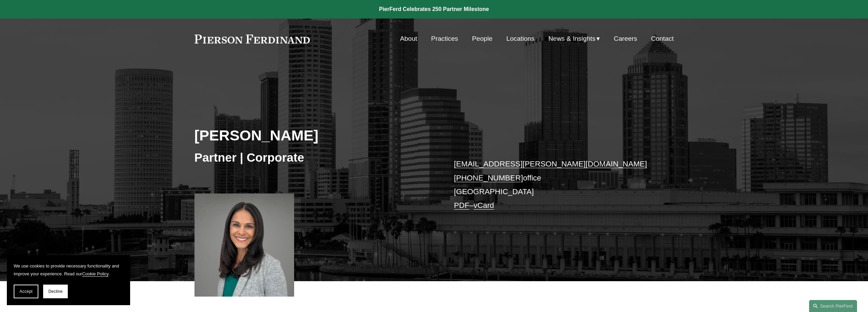  What do you see at coordinates (55, 291) in the screenshot?
I see `span: Decline` at bounding box center [55, 291].